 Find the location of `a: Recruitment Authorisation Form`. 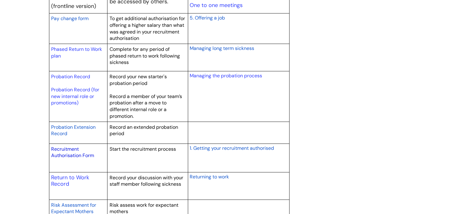

a: Recruitment Authorisation Form is located at coordinates (73, 152).